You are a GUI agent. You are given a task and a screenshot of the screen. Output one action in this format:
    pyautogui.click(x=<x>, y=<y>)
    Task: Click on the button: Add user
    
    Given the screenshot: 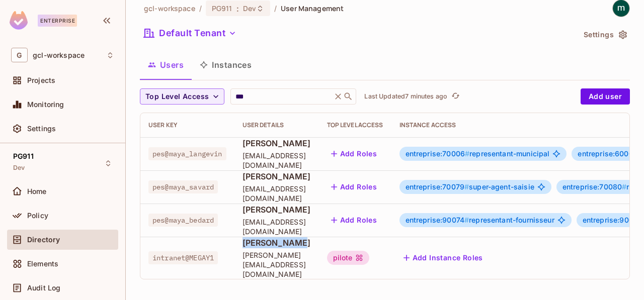 What is the action you would take?
    pyautogui.click(x=605, y=96)
    